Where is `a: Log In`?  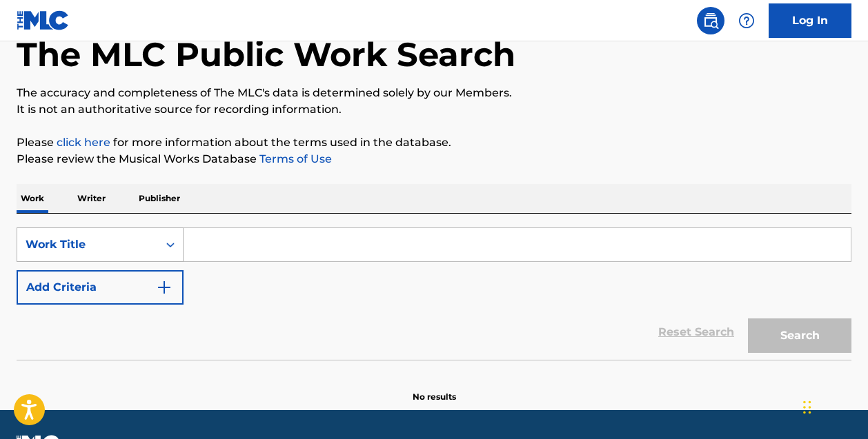 a: Log In is located at coordinates (811, 21).